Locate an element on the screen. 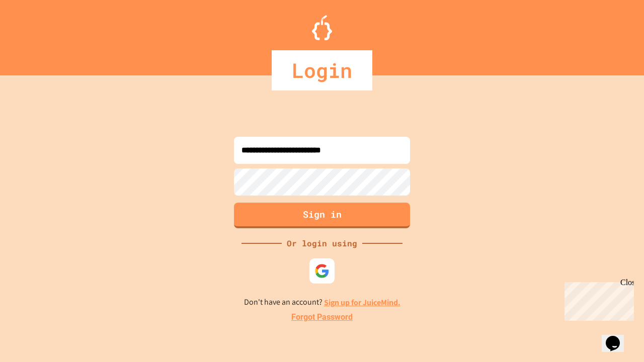  button: Sign in is located at coordinates (322, 215).